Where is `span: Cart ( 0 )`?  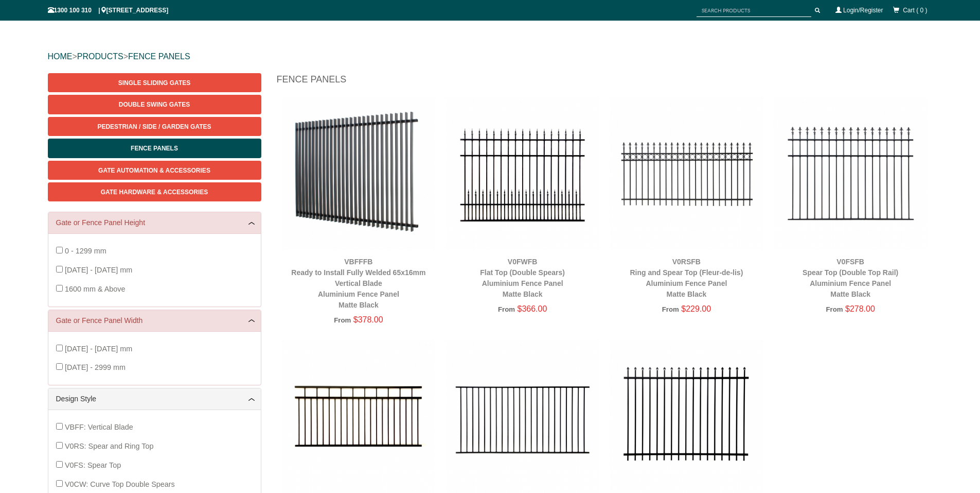
span: Cart ( 0 ) is located at coordinates (915, 10).